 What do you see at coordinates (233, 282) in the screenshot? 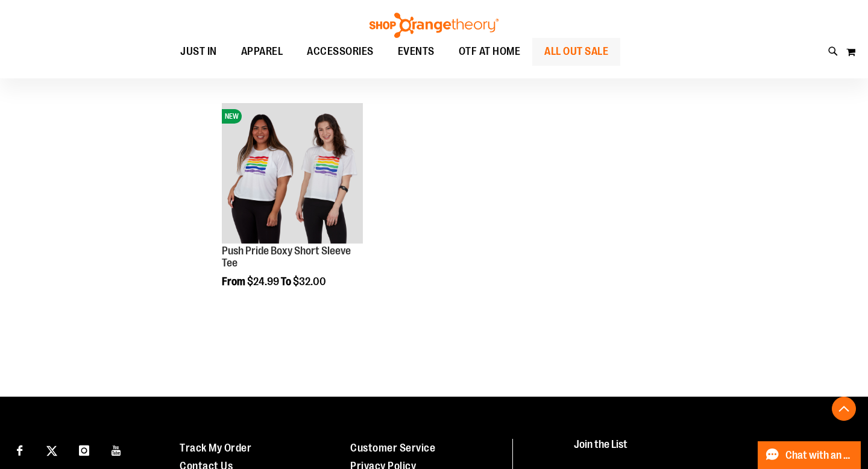
I see `span: From` at bounding box center [233, 282].